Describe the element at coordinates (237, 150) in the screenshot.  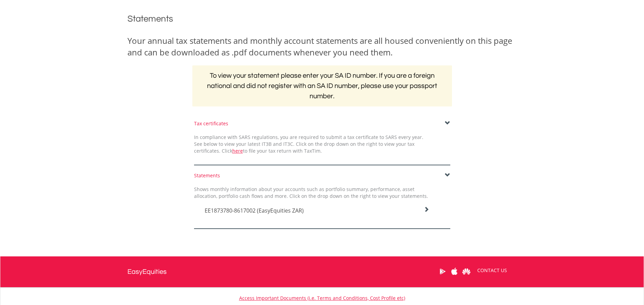
I see `a: here` at that location.